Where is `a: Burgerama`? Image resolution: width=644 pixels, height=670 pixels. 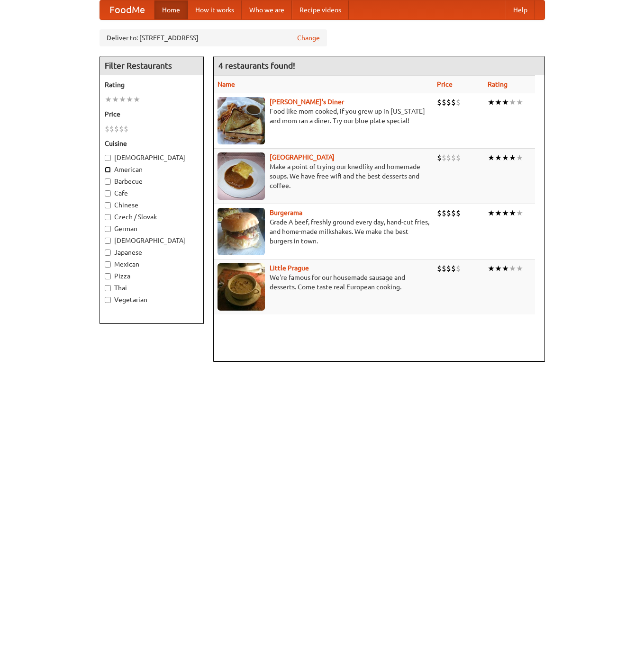
a: Burgerama is located at coordinates (285, 212).